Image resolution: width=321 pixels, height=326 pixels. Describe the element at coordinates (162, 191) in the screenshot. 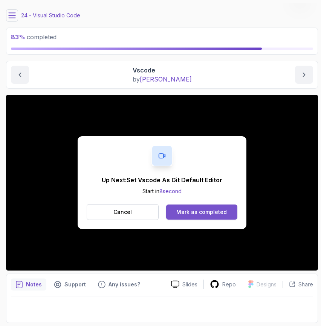

I see `p: Start in` at that location.